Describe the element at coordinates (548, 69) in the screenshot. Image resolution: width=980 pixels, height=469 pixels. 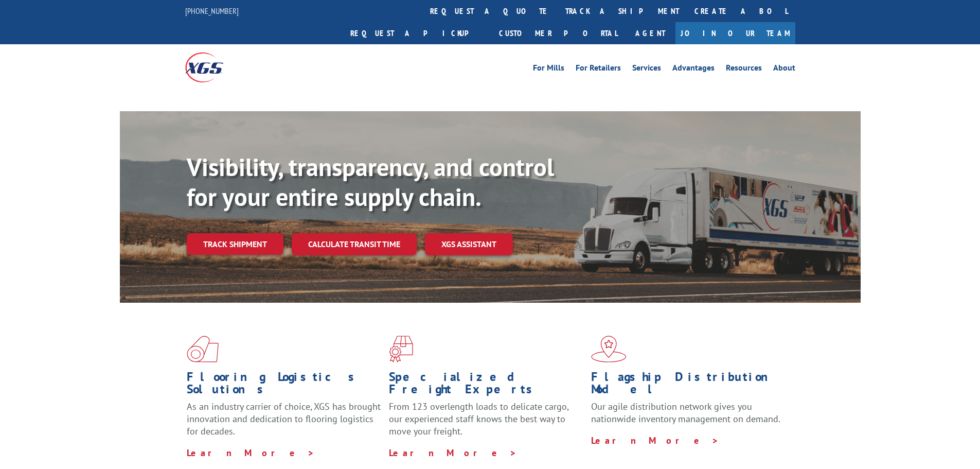
I see `a: For Mills` at that location.